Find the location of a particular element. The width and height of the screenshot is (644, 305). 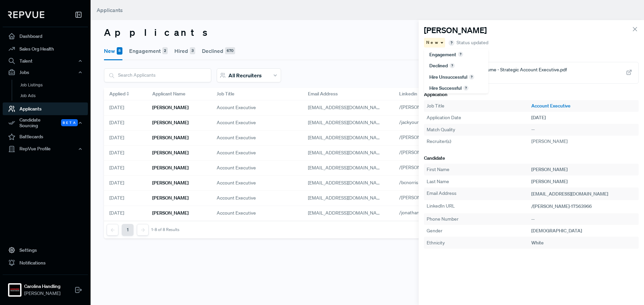

span: Linkedin is located at coordinates (408, 94).